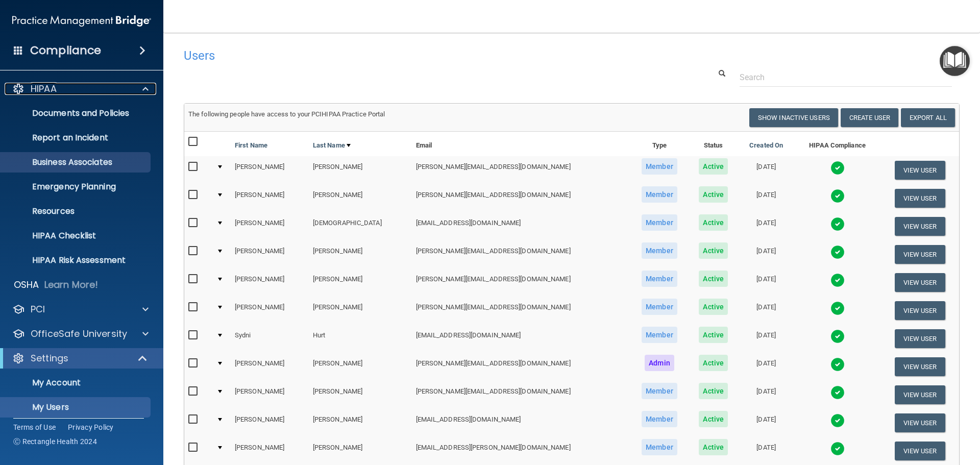  I want to click on th: HIPAA Compliance, so click(837, 144).